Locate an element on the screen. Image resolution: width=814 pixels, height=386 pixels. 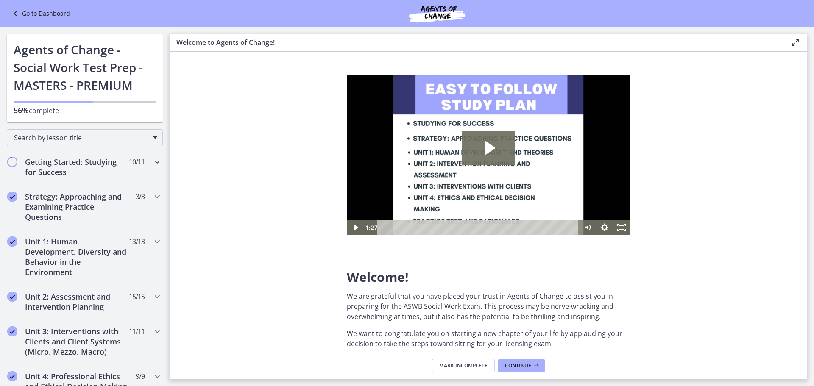
a: Go to Dashboard is located at coordinates (40, 14).